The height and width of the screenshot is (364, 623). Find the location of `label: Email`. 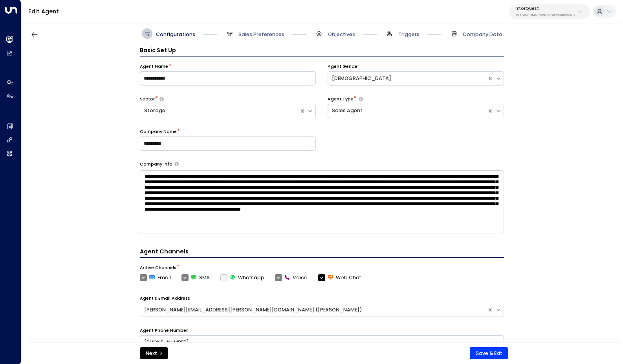

label: Email is located at coordinates (155, 278).